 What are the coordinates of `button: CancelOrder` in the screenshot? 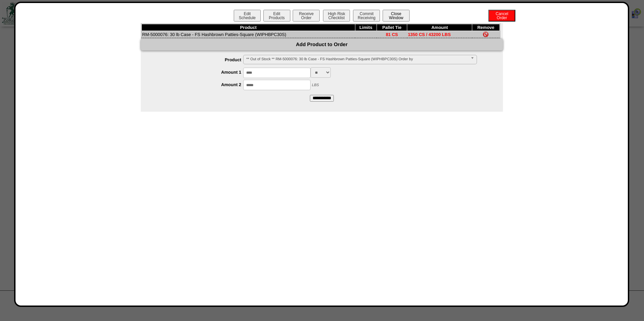 It's located at (502, 16).